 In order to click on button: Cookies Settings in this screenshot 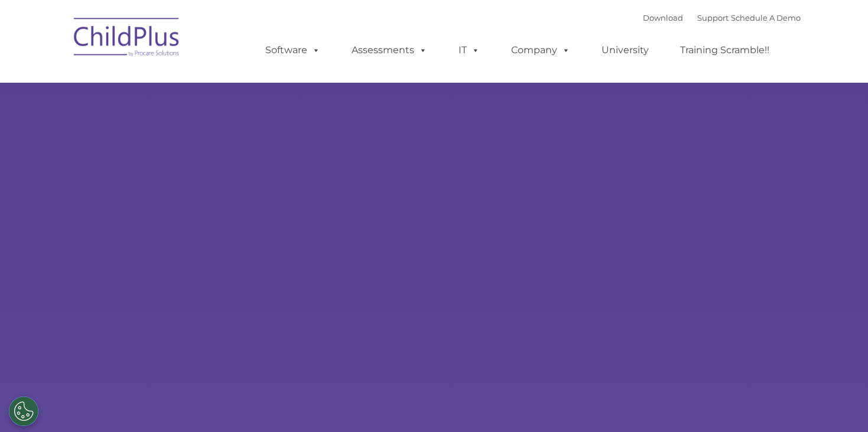, I will do `click(24, 412)`.